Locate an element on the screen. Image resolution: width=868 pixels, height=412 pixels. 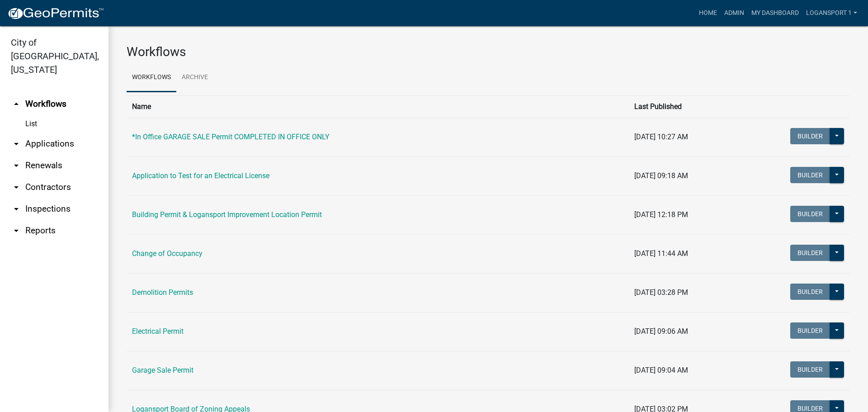
a: *In Office GARAGE SALE Permit COMPLETED IN OFFICE ONLY is located at coordinates (230, 137).